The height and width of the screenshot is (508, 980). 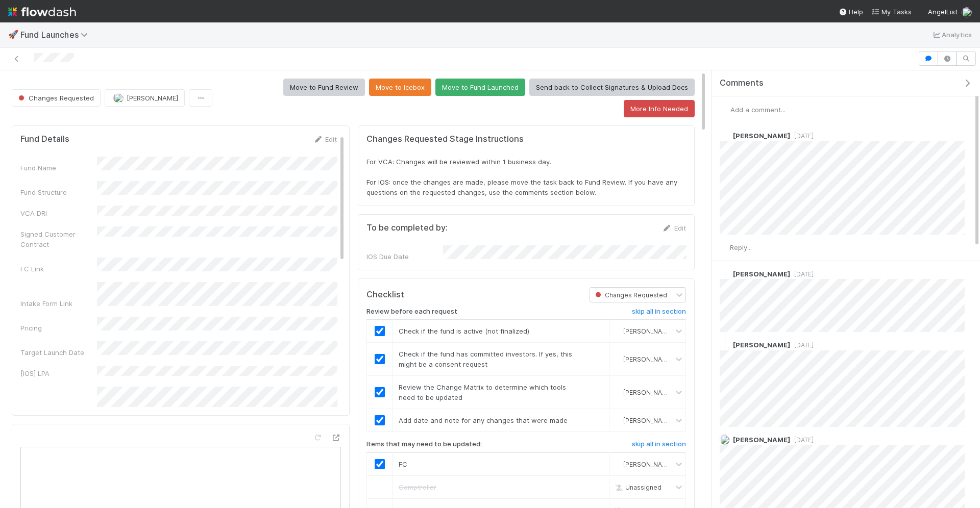 I want to click on button: Move to Icebox, so click(x=401, y=87).